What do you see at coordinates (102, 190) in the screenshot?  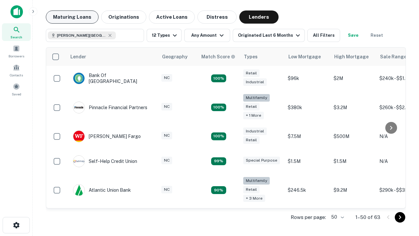 I see `div: Atlantic Union Bank` at bounding box center [102, 190].